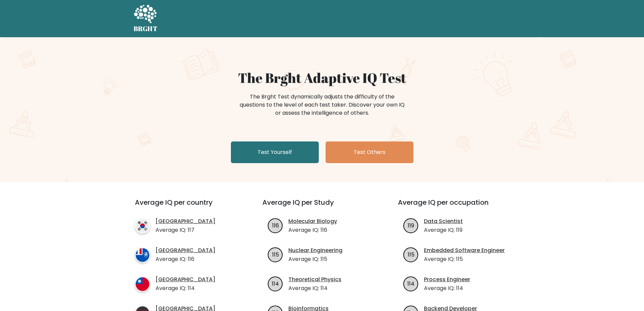 The image size is (644, 311). What do you see at coordinates (322, 207) in the screenshot?
I see `h3: Average IQ per Study` at bounding box center [322, 207].